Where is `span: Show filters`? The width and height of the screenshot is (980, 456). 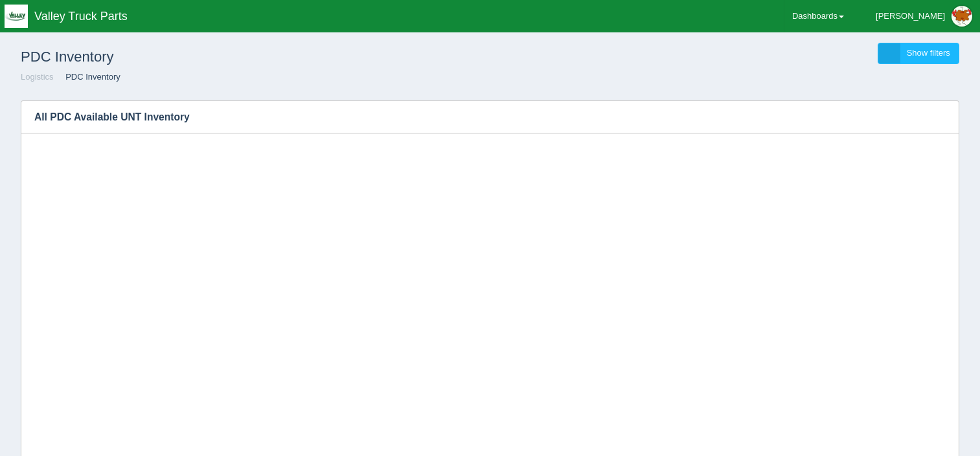 span: Show filters is located at coordinates (928, 52).